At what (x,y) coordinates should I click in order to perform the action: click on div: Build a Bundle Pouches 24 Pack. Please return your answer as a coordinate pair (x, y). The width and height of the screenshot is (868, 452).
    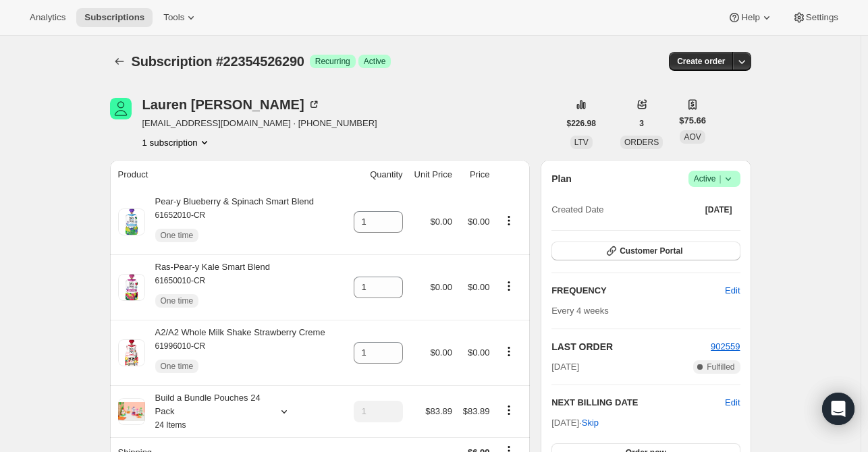
    Looking at the image, I should click on (206, 411).